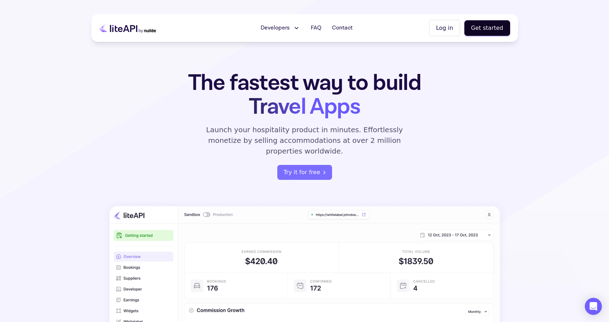  What do you see at coordinates (316, 28) in the screenshot?
I see `a: FAQ` at bounding box center [316, 28].